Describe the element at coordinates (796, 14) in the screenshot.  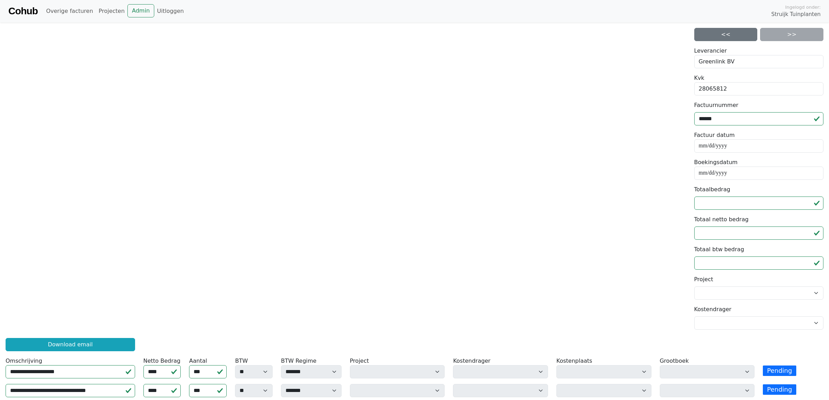
I see `span: Struijk Tuinplanten` at that location.